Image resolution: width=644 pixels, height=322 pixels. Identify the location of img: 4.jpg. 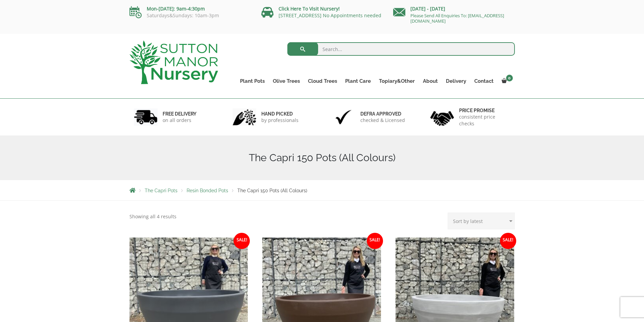
(442, 117).